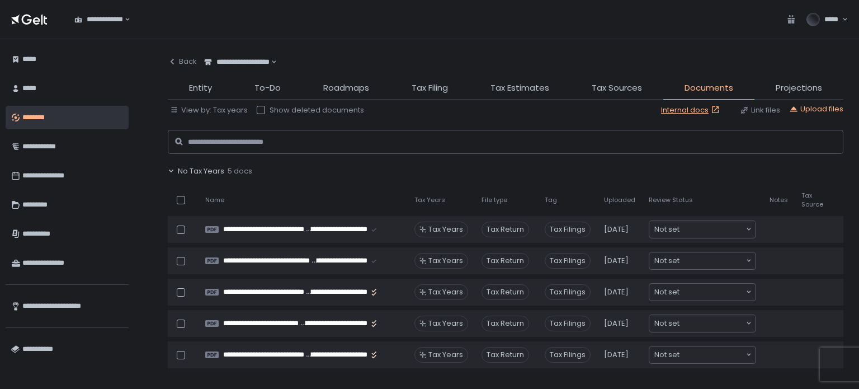  What do you see at coordinates (691, 110) in the screenshot?
I see `a: Internal docs` at bounding box center [691, 110].